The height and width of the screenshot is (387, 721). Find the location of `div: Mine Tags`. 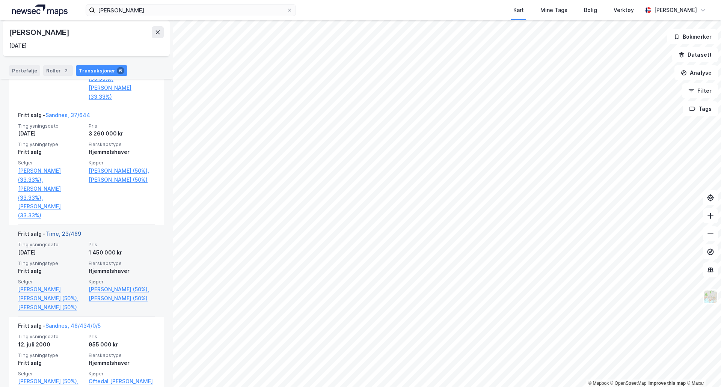

div: Mine Tags is located at coordinates (554, 10).